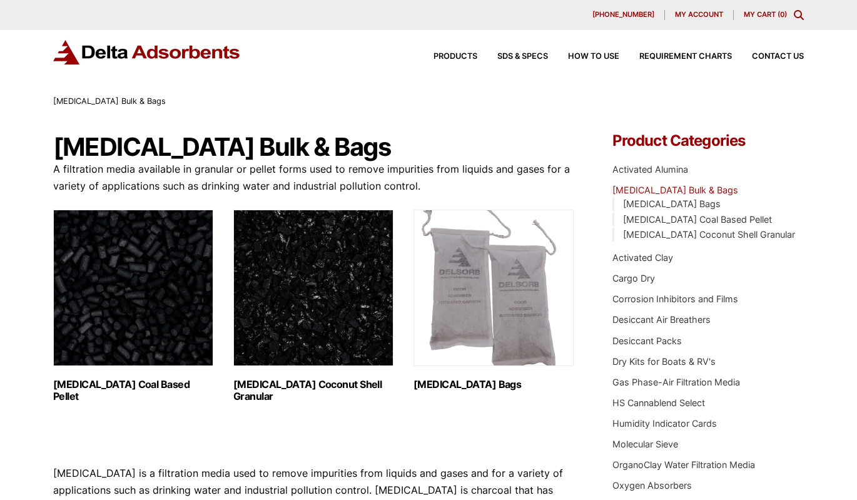 The width and height of the screenshot is (857, 500). Describe the element at coordinates (147, 52) in the screenshot. I see `img: Delta Adsorbents` at that location.